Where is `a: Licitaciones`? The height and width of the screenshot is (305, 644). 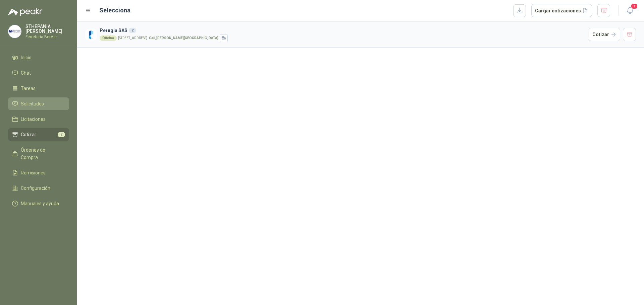 a: Licitaciones is located at coordinates (39, 119).